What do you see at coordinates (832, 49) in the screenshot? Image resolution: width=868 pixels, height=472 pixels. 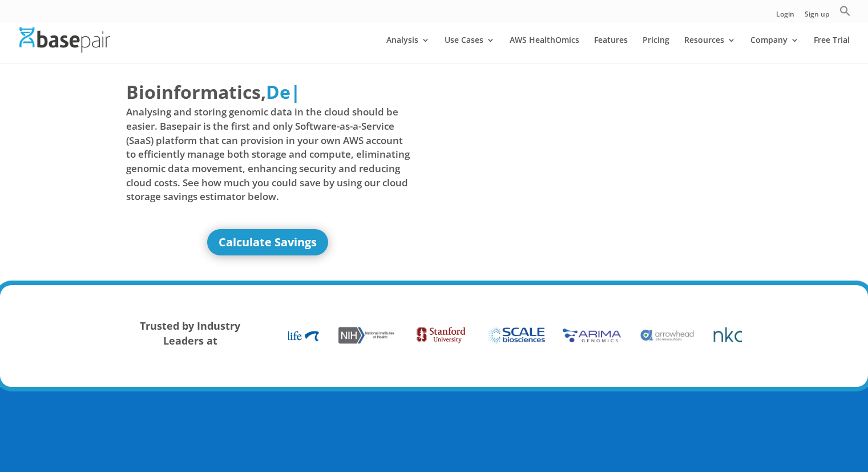 I see `a: Free Trial` at bounding box center [832, 49].